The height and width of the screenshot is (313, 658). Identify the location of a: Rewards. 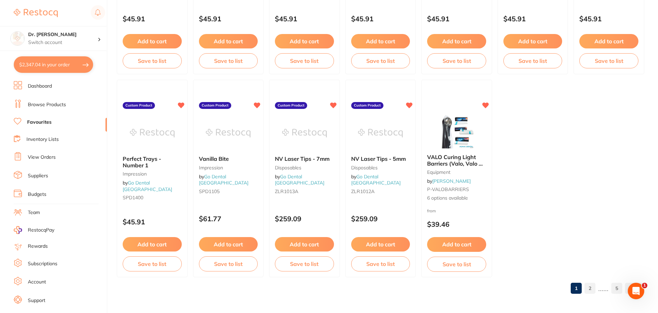
(38, 246).